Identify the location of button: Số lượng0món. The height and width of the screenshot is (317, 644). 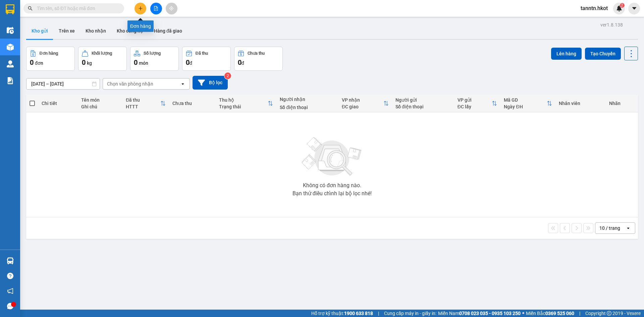
(154, 59).